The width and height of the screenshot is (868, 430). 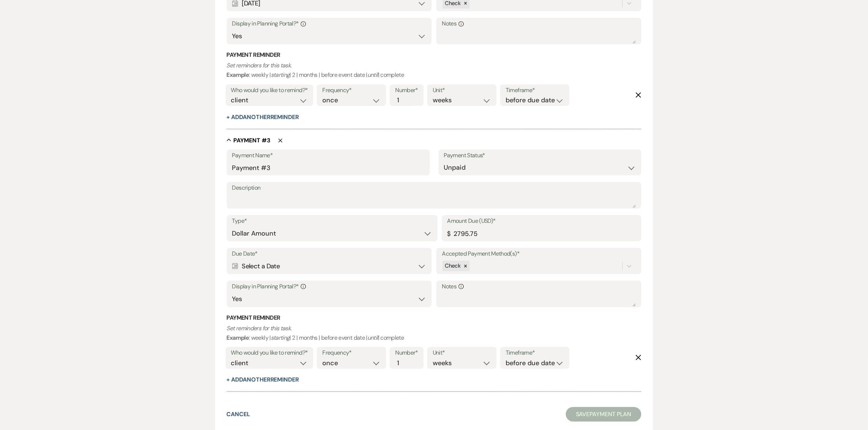 I want to click on button: SavePayment Plan, so click(x=604, y=415).